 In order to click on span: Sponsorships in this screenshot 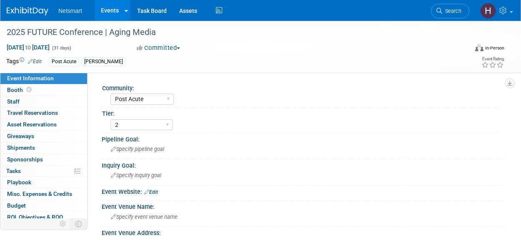, I will do `click(25, 160)`.